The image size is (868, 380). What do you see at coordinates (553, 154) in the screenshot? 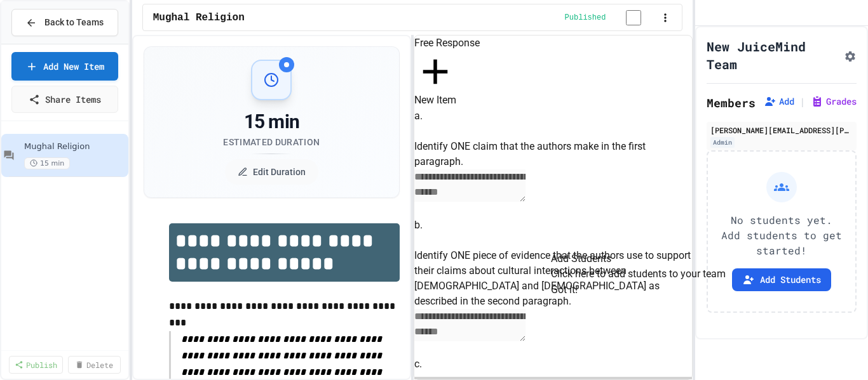
I see `p: Identify ONE claim that the authors make in the first paragraph.` at bounding box center [553, 154].